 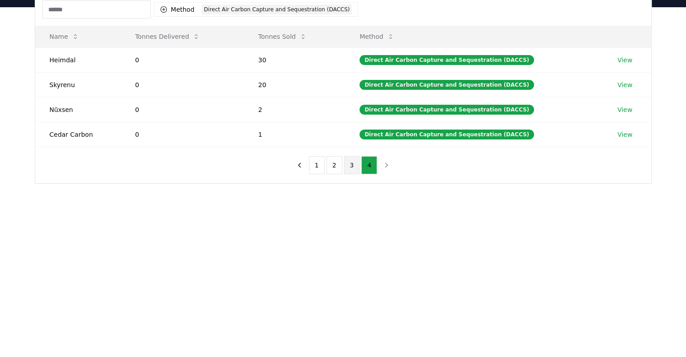 What do you see at coordinates (317, 165) in the screenshot?
I see `button: 1` at bounding box center [317, 165].